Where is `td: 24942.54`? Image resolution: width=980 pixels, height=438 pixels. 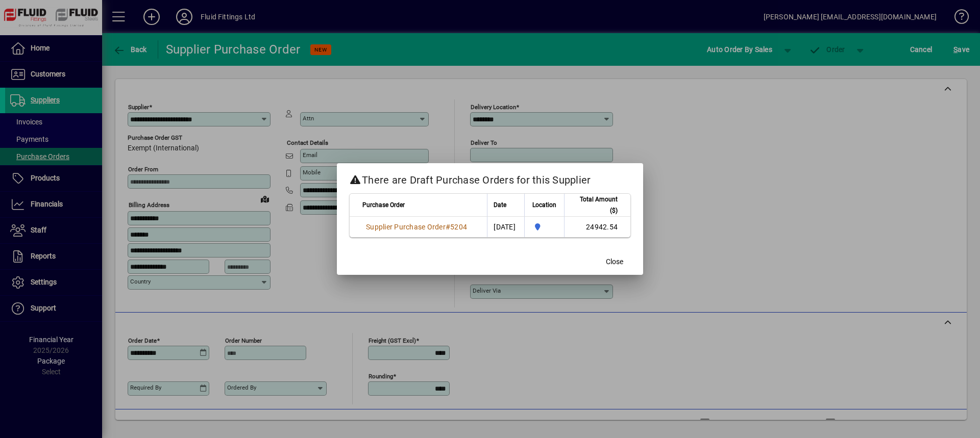 td: 24942.54 is located at coordinates (597, 227).